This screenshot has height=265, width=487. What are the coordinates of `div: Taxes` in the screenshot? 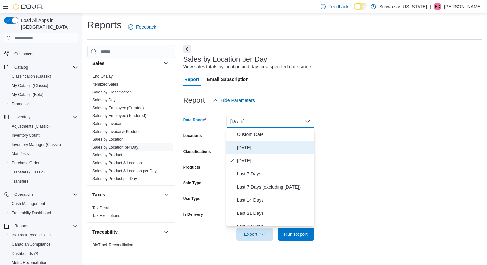 It's located at (131, 213).